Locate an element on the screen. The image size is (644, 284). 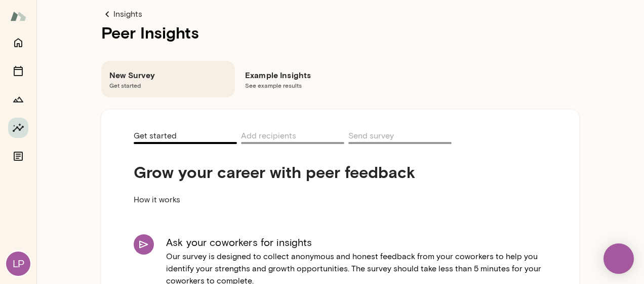
div: Example InsightsSee example results is located at coordinates (304, 79).